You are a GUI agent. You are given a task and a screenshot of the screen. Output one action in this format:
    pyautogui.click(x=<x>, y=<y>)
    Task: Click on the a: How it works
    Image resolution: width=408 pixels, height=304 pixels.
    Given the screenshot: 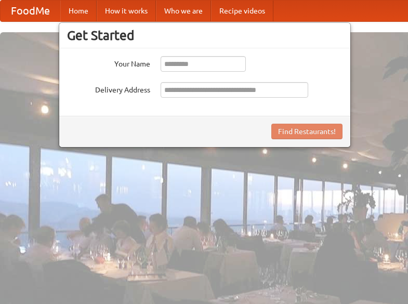 What is the action you would take?
    pyautogui.click(x=126, y=11)
    